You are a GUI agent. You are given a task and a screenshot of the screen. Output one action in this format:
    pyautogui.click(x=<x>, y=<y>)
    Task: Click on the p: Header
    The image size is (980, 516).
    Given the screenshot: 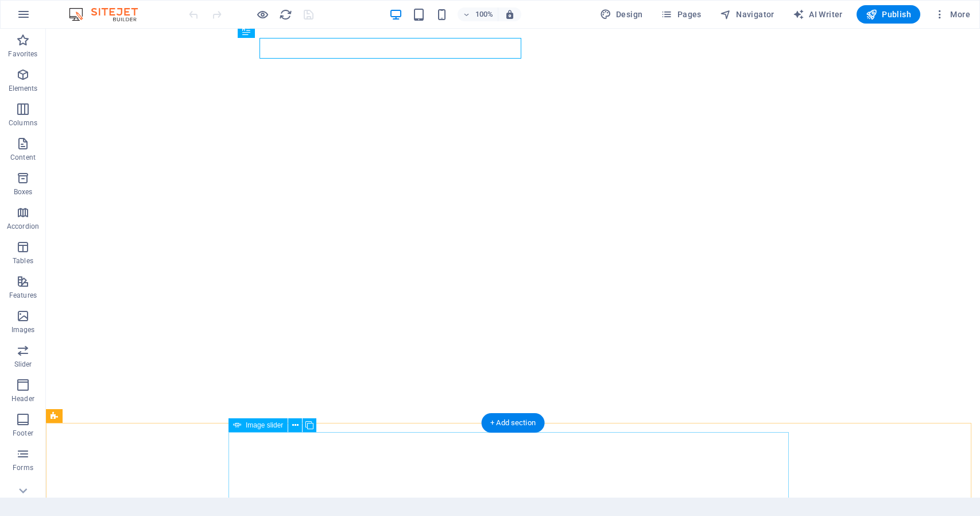 What is the action you would take?
    pyautogui.click(x=23, y=398)
    